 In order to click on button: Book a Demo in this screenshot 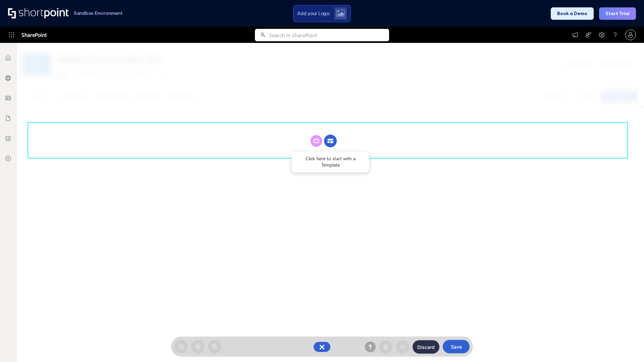, I will do `click(572, 13)`.